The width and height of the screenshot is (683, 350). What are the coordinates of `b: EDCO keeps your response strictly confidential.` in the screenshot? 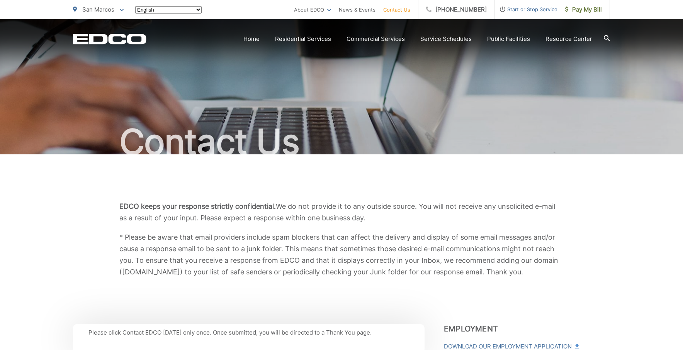 It's located at (197, 206).